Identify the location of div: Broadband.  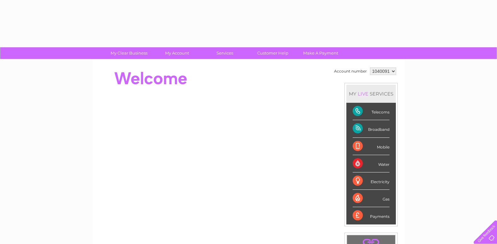
(371, 129).